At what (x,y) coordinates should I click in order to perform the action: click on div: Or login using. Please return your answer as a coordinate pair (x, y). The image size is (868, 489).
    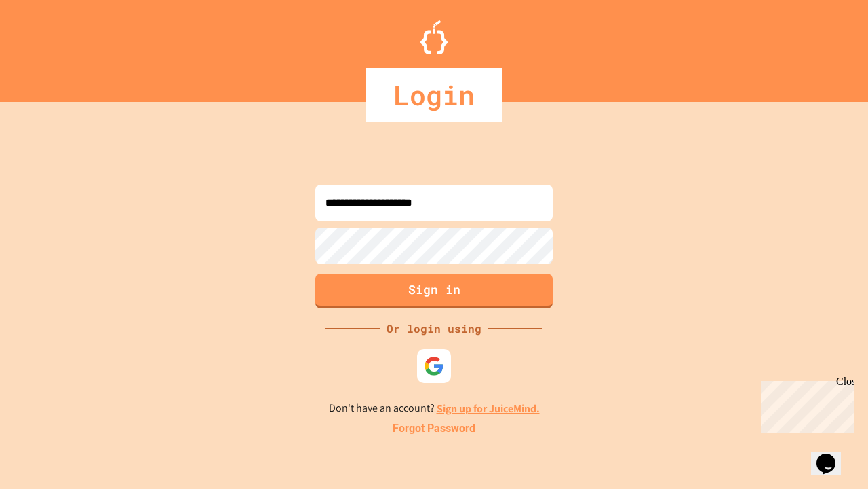
    Looking at the image, I should click on (434, 328).